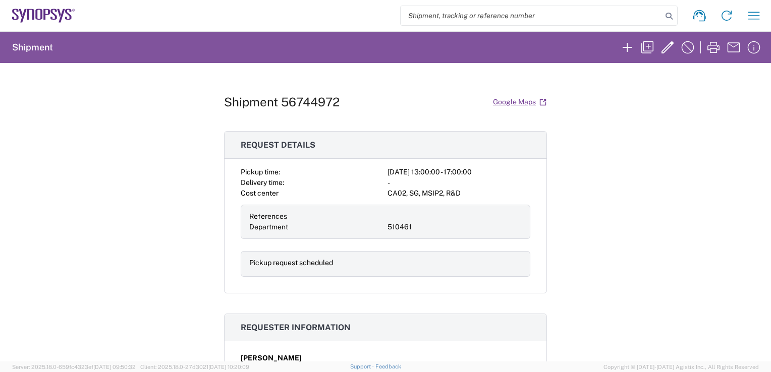 This screenshot has width=771, height=372. What do you see at coordinates (32, 47) in the screenshot?
I see `h2: Shipment` at bounding box center [32, 47].